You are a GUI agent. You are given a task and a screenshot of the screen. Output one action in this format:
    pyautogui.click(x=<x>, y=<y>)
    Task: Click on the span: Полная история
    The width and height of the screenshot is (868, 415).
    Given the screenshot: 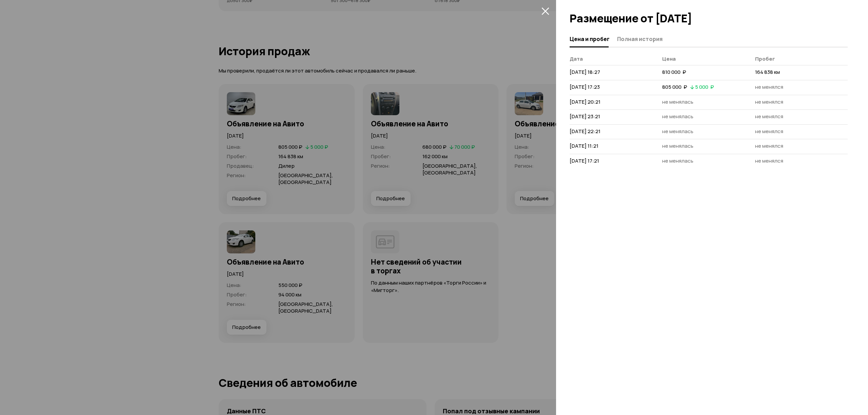 What is the action you would take?
    pyautogui.click(x=640, y=39)
    